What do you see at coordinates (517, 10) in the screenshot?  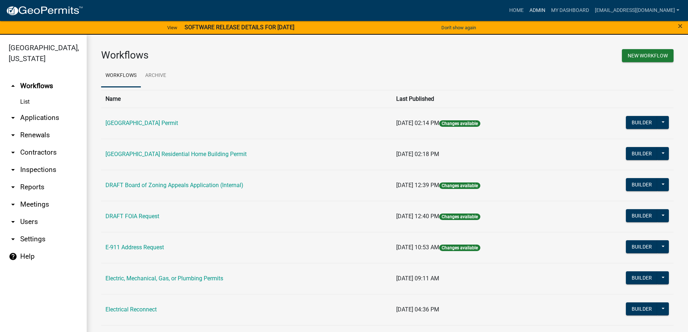 I see `a: Home` at bounding box center [517, 10].